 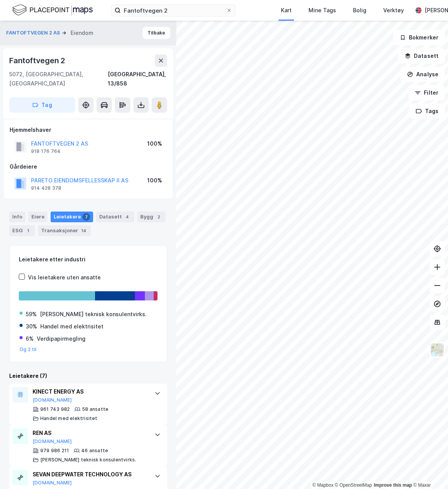 I want to click on div: 961 743 982, so click(x=55, y=409).